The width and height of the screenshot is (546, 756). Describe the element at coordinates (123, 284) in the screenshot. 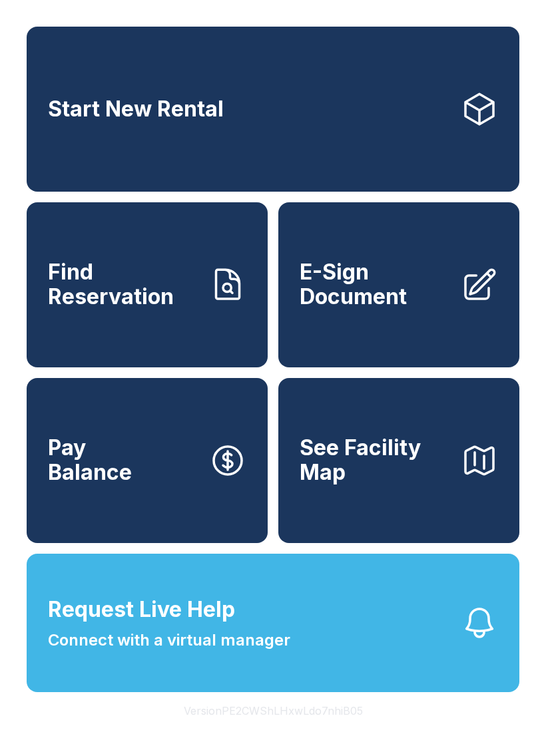

I see `span: Find Reservation` at that location.